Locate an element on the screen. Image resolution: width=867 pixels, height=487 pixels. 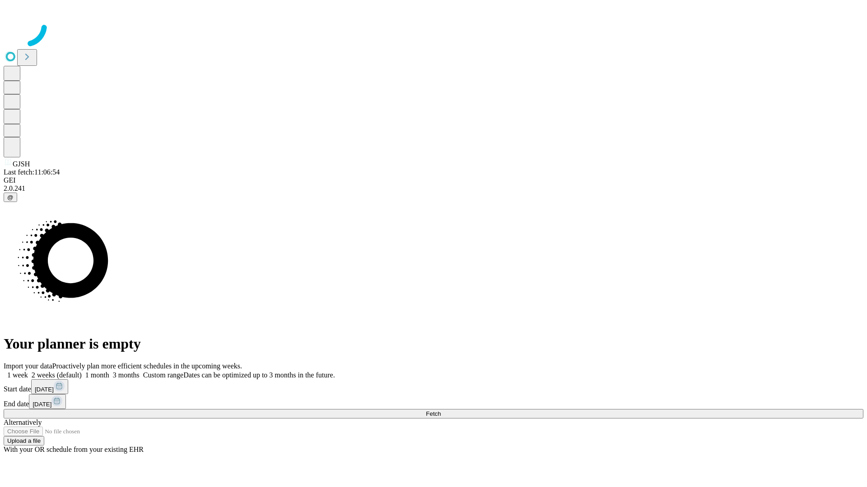
span: Last fetch: 11:06:54 is located at coordinates (32, 172).